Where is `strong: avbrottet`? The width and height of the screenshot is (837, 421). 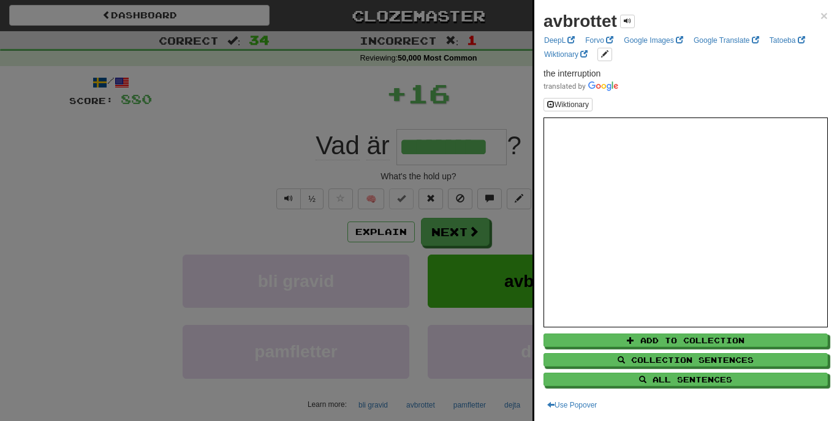 strong: avbrottet is located at coordinates (580, 21).